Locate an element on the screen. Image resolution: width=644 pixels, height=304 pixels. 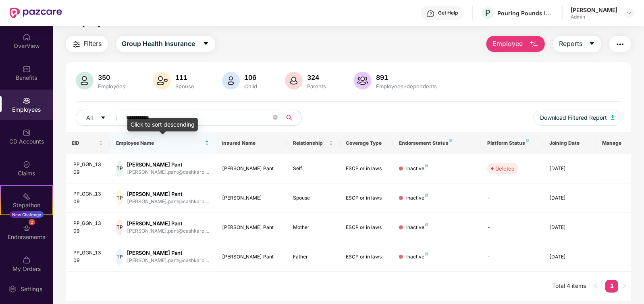
button: search is located at coordinates (292, 118).